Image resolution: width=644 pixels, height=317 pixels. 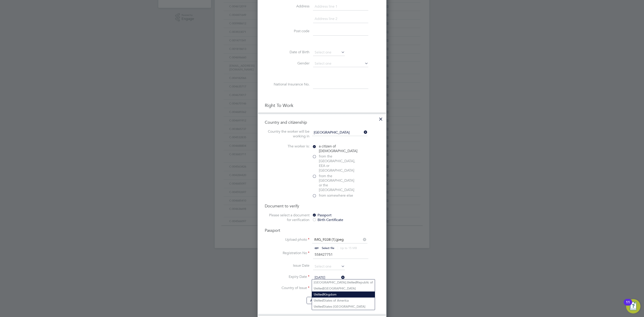 What do you see at coordinates (287, 52) in the screenshot?
I see `label: Date of Birth` at bounding box center [287, 52].